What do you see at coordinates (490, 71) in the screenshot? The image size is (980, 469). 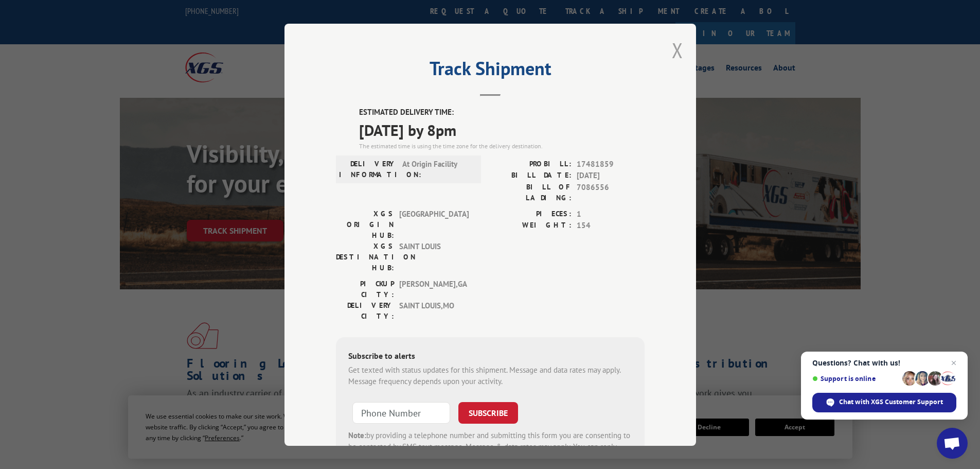 I see `h2: Track Shipment` at bounding box center [490, 71].